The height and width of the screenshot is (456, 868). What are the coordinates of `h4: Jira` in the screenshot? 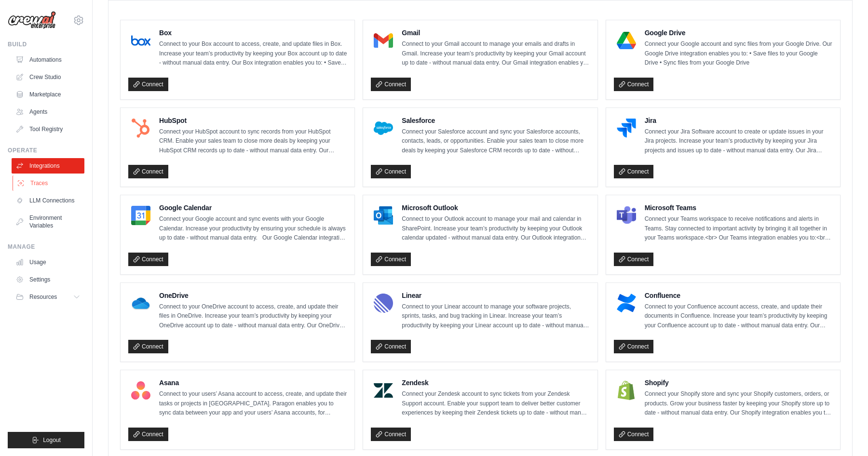 It's located at (738, 120).